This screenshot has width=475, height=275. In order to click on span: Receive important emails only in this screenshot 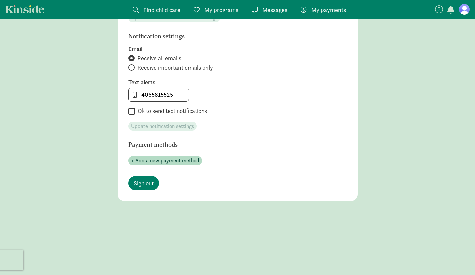, I will do `click(175, 68)`.